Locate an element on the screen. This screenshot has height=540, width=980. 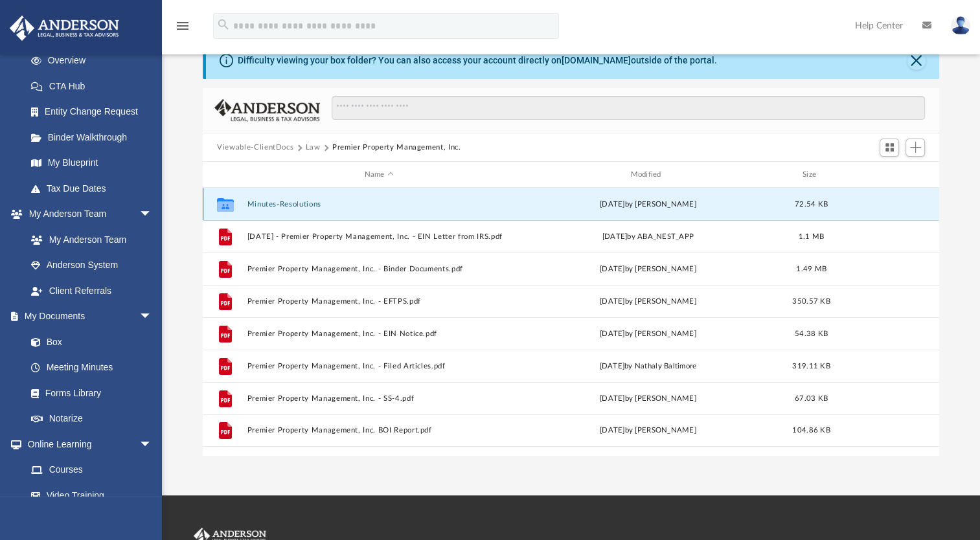
div: grid is located at coordinates (571, 322).